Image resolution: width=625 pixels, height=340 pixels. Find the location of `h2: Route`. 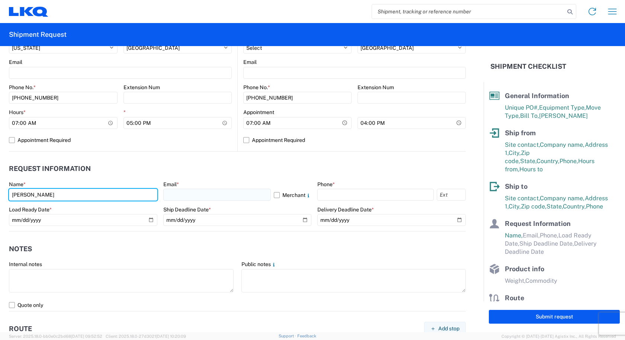

h2: Route is located at coordinates (20, 329).